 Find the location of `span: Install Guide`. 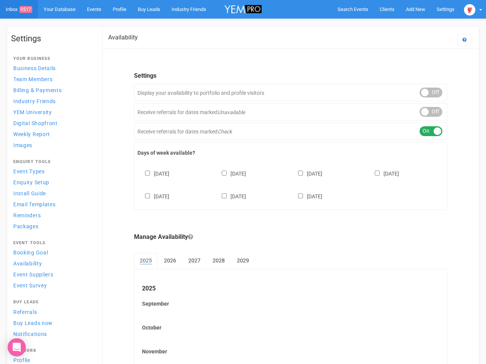

span: Install Guide is located at coordinates (30, 193).